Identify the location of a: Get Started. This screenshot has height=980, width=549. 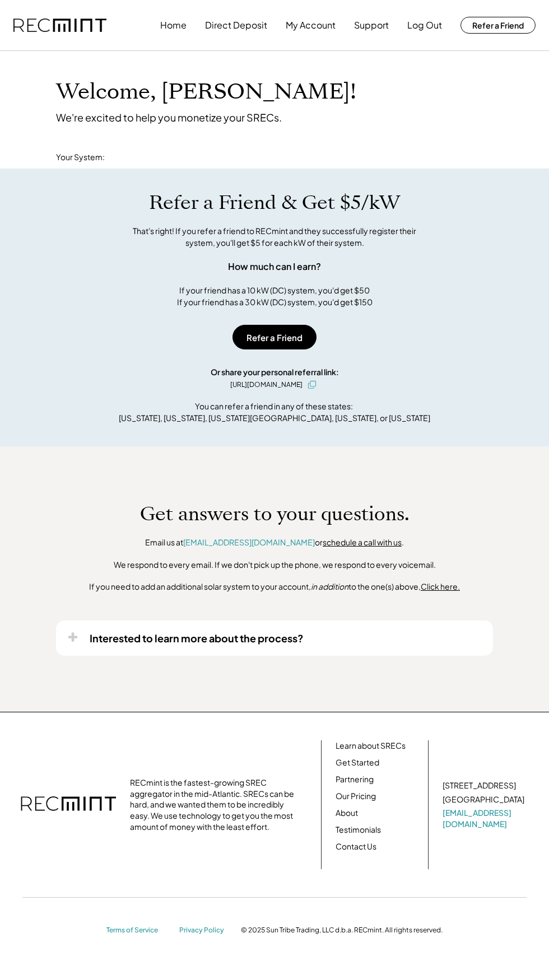
(357, 763).